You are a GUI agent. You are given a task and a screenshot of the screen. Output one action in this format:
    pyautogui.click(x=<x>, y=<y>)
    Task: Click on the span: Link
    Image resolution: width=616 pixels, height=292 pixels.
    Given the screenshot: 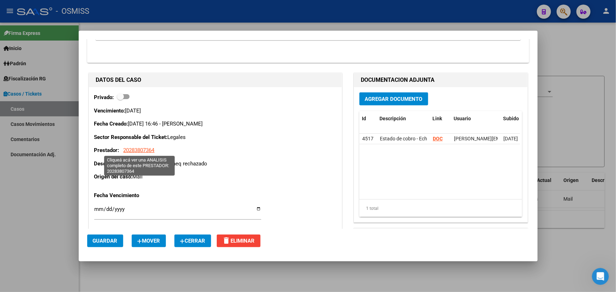 What is the action you would take?
    pyautogui.click(x=437, y=119)
    